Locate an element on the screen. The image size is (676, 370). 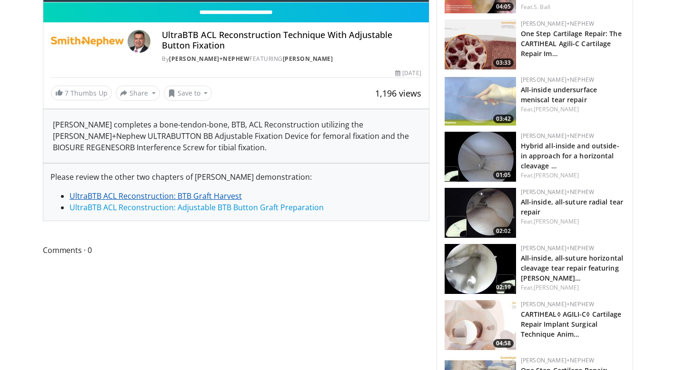
span: 03:33 is located at coordinates (503, 63).